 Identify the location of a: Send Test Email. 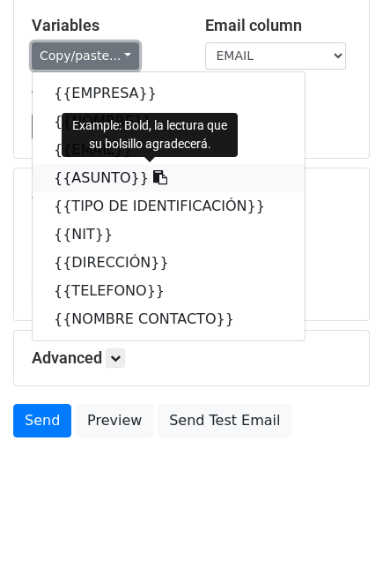
(225, 420).